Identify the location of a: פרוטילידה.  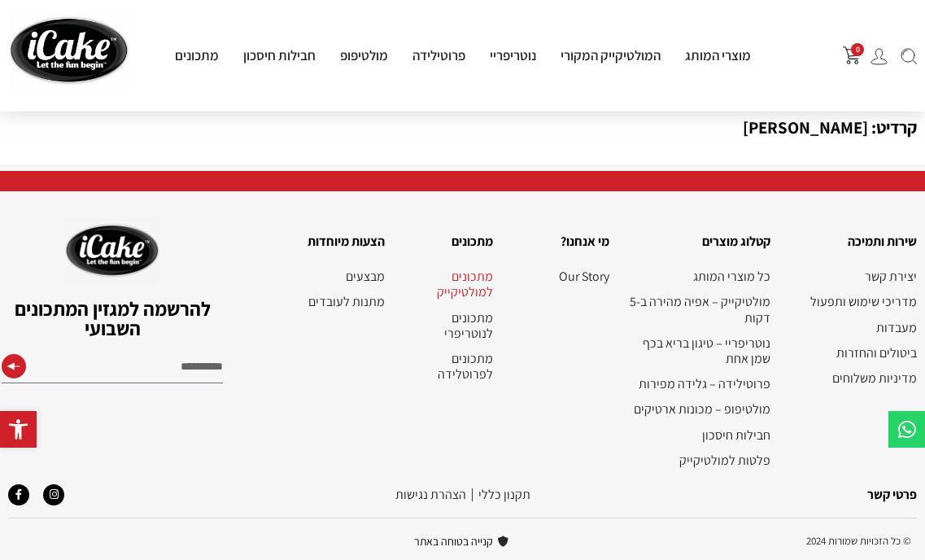
(439, 55).